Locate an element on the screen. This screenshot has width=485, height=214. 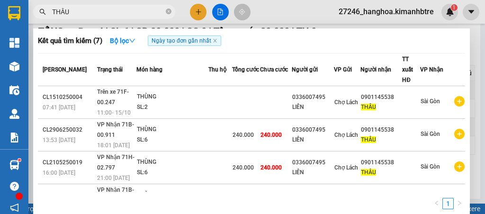
div: CL1510250004 is located at coordinates (68, 97).